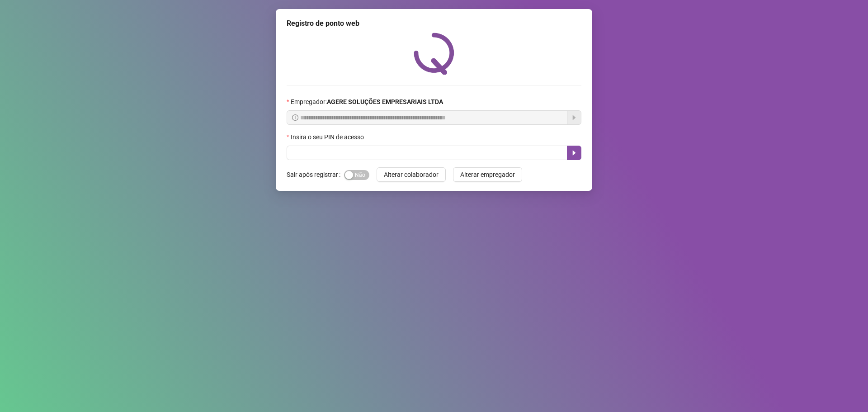 The width and height of the screenshot is (868, 412). What do you see at coordinates (411, 174) in the screenshot?
I see `button: Alterar colaborador` at bounding box center [411, 174].